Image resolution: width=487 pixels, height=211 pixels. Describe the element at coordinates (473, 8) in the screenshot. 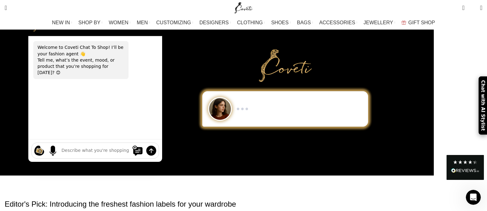

I see `div: My Wishlist` at that location.